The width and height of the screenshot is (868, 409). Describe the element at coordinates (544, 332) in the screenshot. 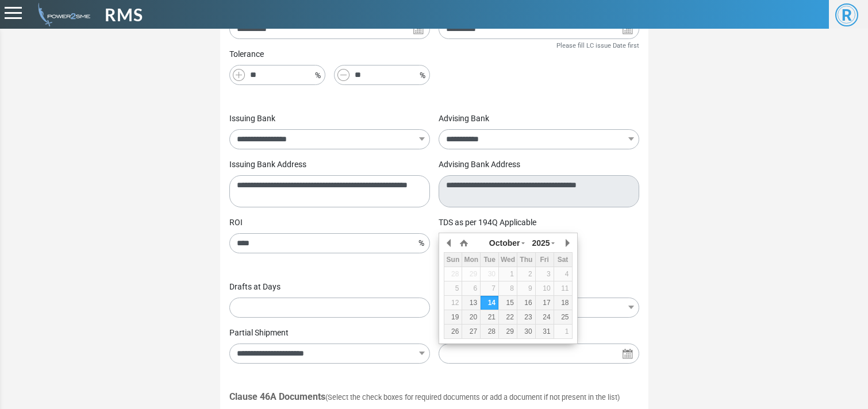

I see `div: 31` at that location.